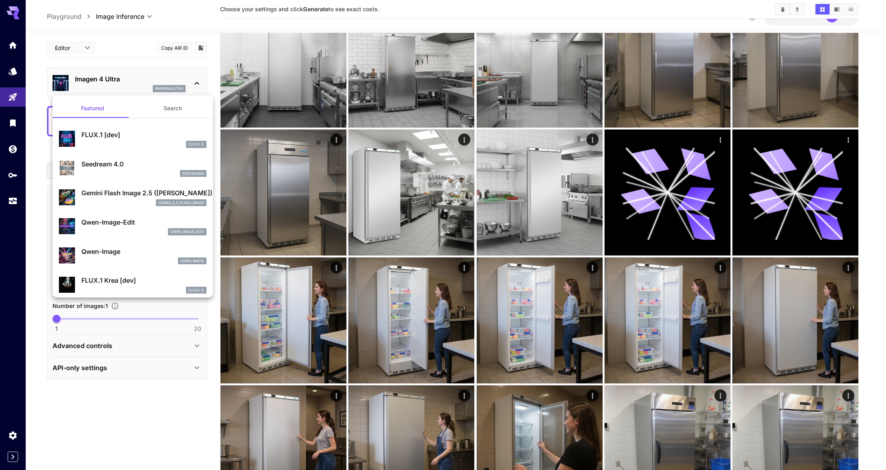 The width and height of the screenshot is (886, 470). What do you see at coordinates (133, 168) in the screenshot?
I see `div: Seedream 4.0seedream4` at bounding box center [133, 168].